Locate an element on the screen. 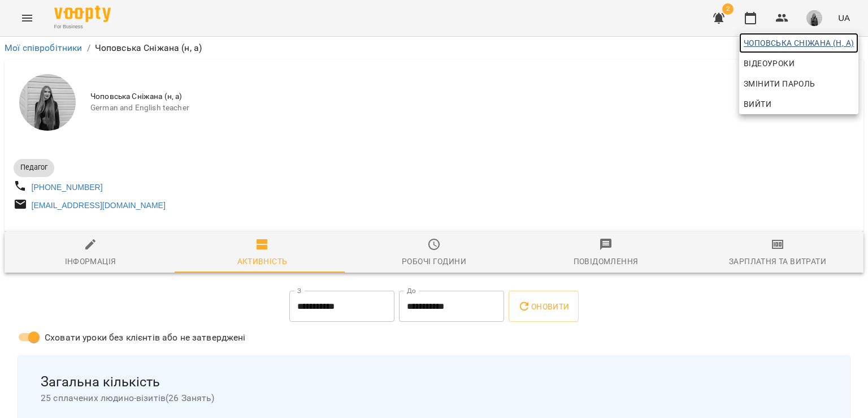 This screenshot has height=418, width=868. span: Чоповська Сніжана (н, а) is located at coordinates (798, 43).